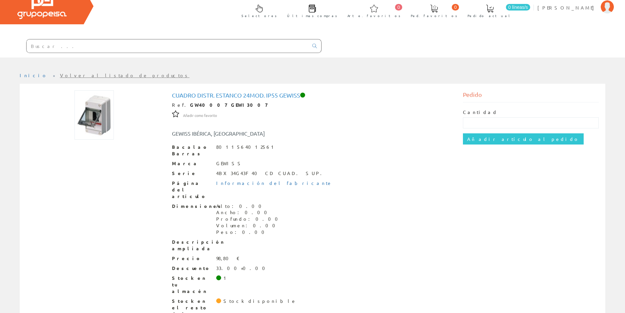 This screenshot has height=313, width=625. What do you see at coordinates (374, 15) in the screenshot?
I see `font: Arte. favoritos` at bounding box center [374, 15].